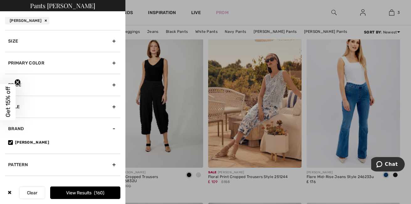 This screenshot has width=411, height=204. I want to click on div: Brand, so click(63, 129).